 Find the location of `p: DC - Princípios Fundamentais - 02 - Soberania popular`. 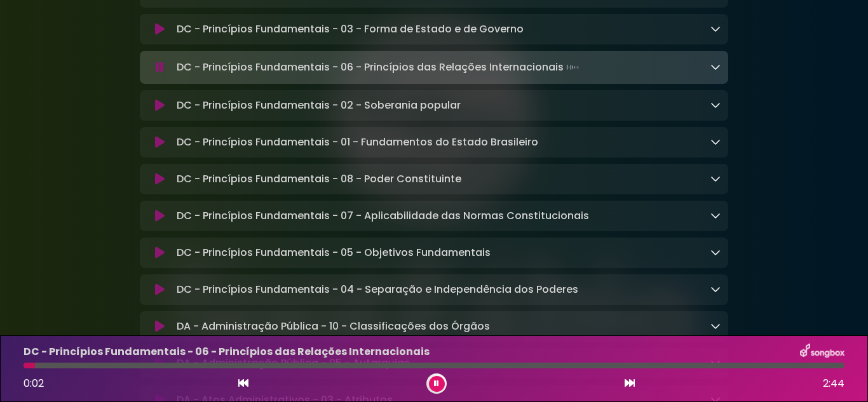

p: DC - Princípios Fundamentais - 02 - Soberania popular is located at coordinates (319, 105).